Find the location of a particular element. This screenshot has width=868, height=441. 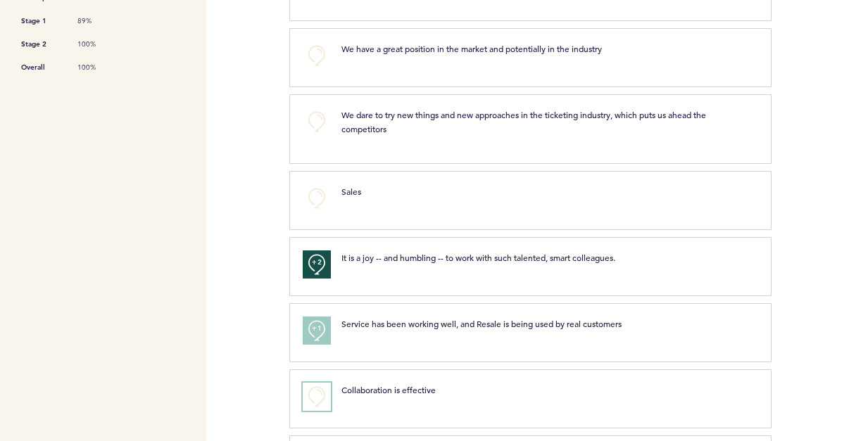

span: +2 is located at coordinates (317, 262).